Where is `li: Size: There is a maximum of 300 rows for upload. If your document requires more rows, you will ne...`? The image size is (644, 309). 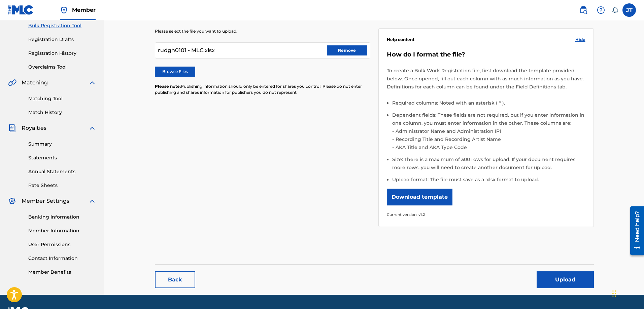 li: Size: There is a maximum of 300 rows for upload. If your document requires more rows, you will ne... is located at coordinates (489, 165).